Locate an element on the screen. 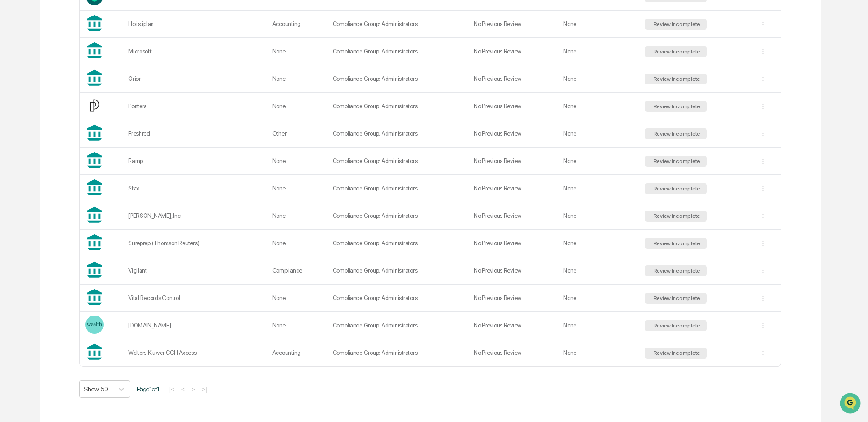 The image size is (868, 422). div: Ramp is located at coordinates (195, 161).